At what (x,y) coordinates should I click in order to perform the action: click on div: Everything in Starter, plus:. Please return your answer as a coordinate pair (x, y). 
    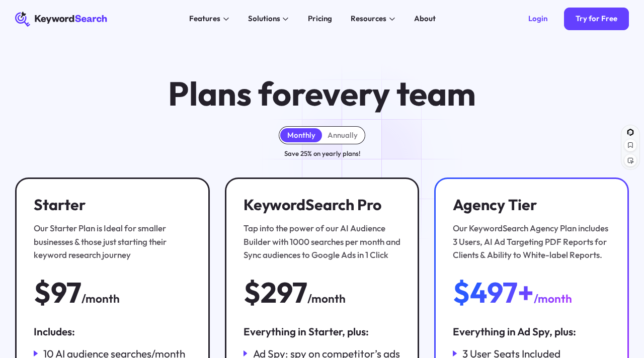
    Looking at the image, I should click on (322, 331).